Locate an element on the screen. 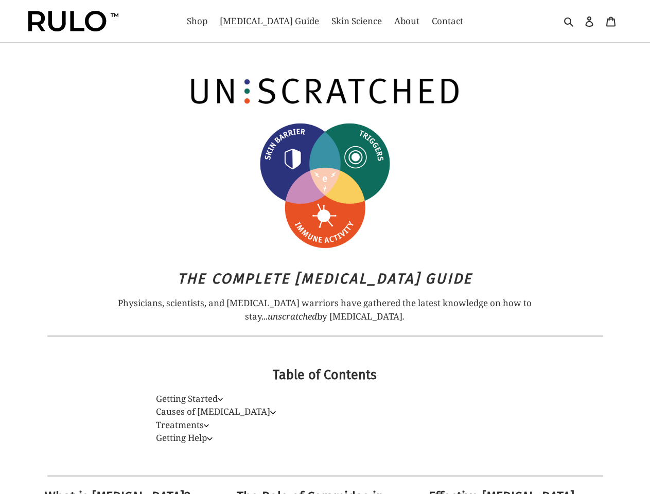 The height and width of the screenshot is (494, 650). em: unscratched is located at coordinates (292, 316).